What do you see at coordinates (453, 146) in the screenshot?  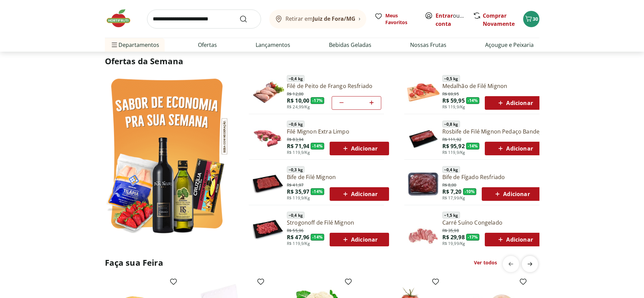 I see `span: R$ 95,92` at bounding box center [453, 146].